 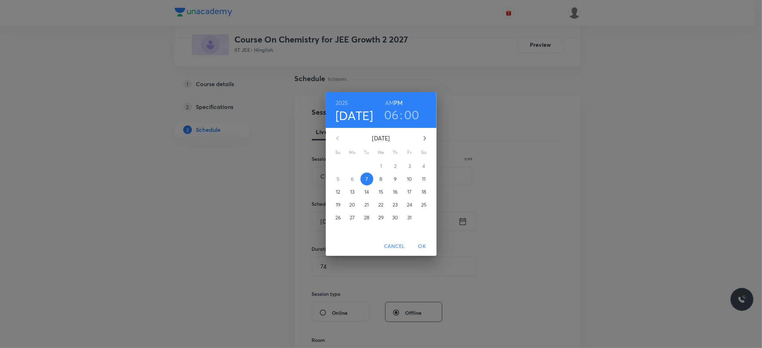 What do you see at coordinates (389, 103) in the screenshot?
I see `h6: AM` at bounding box center [389, 103].